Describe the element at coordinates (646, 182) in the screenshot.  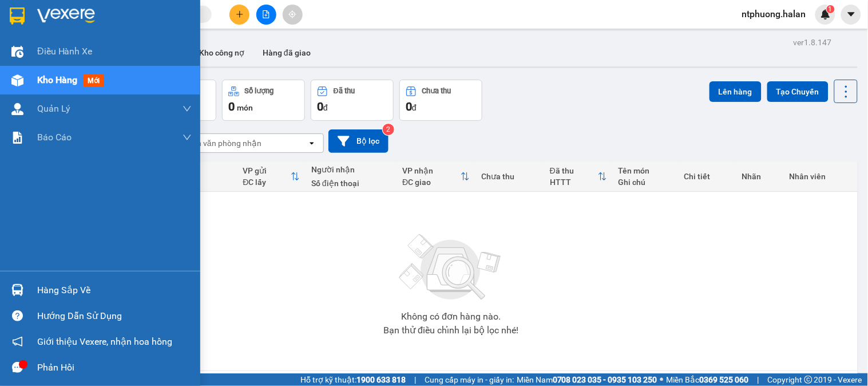
I see `div: Ghi chú` at that location.